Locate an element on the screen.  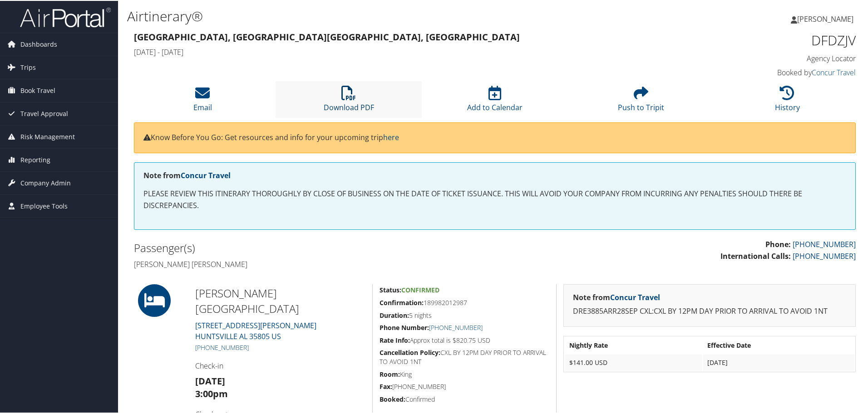
a: here is located at coordinates (391, 136).